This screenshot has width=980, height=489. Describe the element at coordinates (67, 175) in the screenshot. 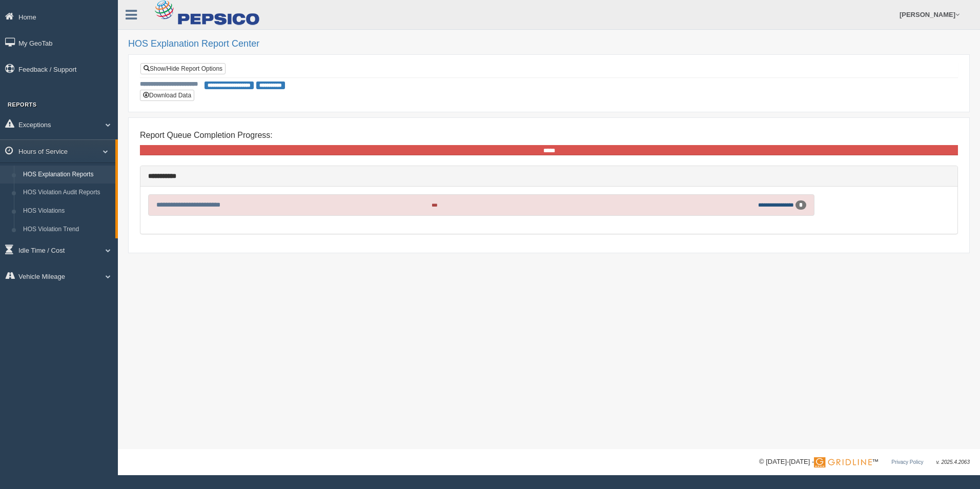

I see `a: HOS Explanation Reports` at that location.